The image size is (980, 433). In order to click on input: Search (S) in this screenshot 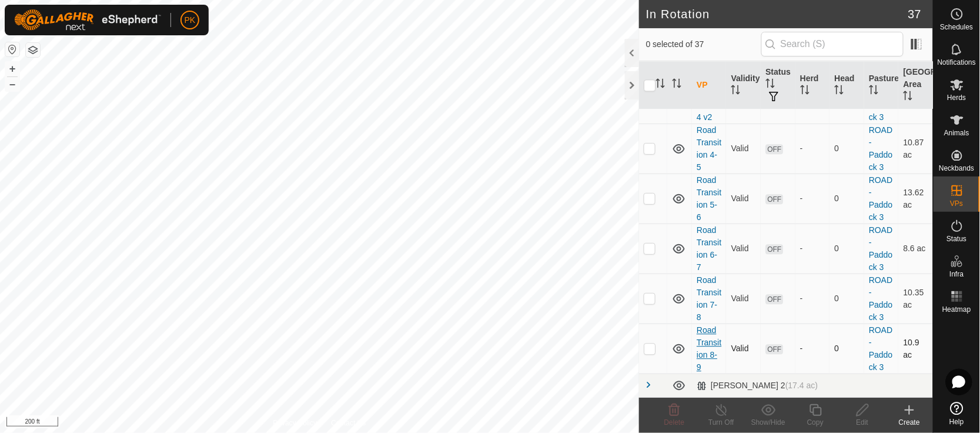, I will do `click(833, 44)`.